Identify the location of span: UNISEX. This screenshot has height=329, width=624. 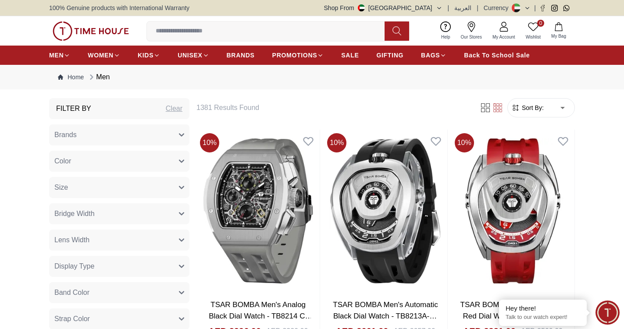
(190, 55).